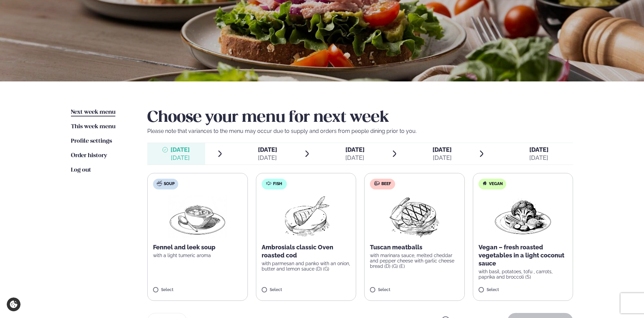 This screenshot has width=644, height=318. Describe the element at coordinates (306, 251) in the screenshot. I see `p: Ambrosials classic Oven roasted cod` at that location.